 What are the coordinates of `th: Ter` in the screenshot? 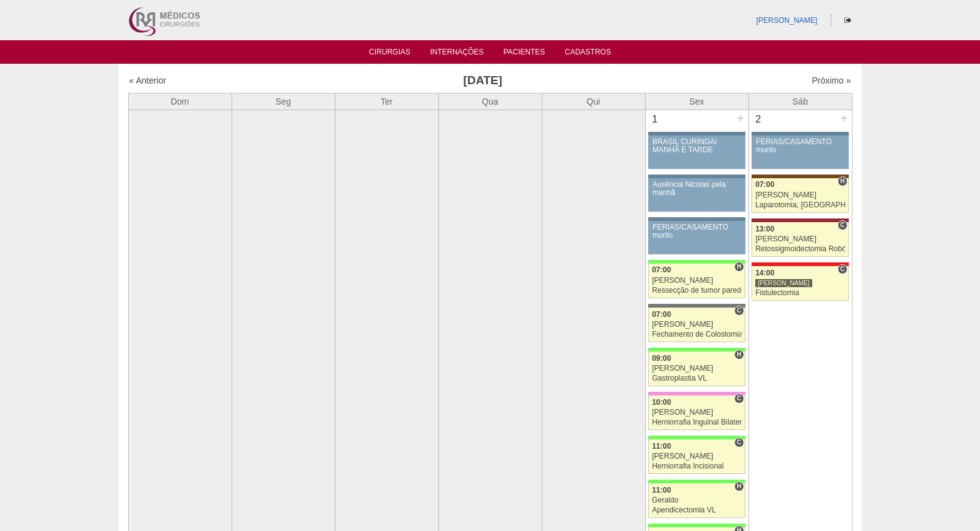 It's located at (386, 101).